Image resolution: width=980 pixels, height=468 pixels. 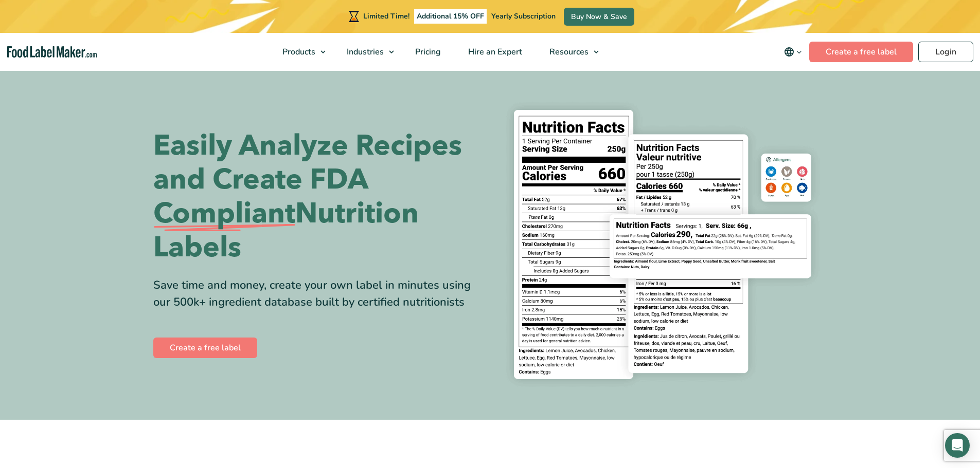 What do you see at coordinates (300, 52) in the screenshot?
I see `a: Products` at bounding box center [300, 52].